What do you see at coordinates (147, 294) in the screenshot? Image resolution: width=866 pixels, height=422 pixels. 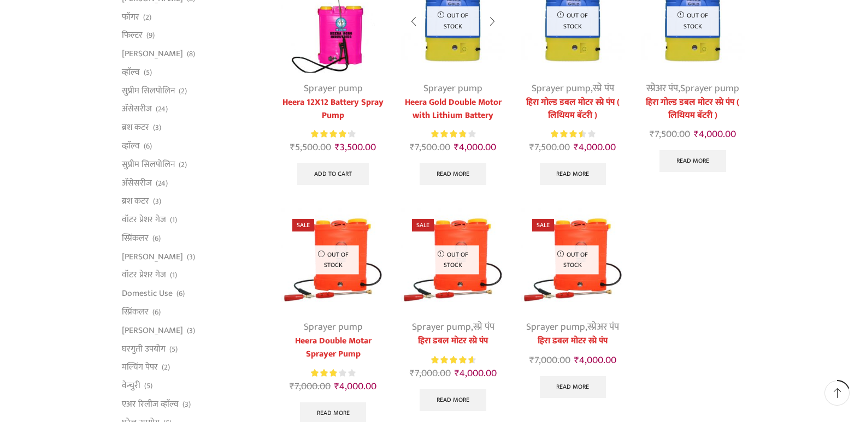 I see `a: Domestic Use` at bounding box center [147, 294].